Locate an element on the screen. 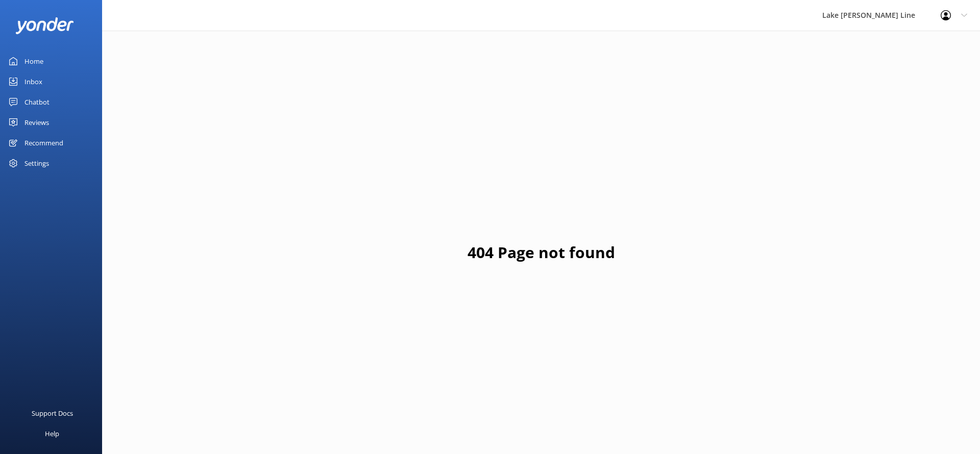 This screenshot has height=454, width=980. img: yonder-white-logo.png is located at coordinates (44, 26).